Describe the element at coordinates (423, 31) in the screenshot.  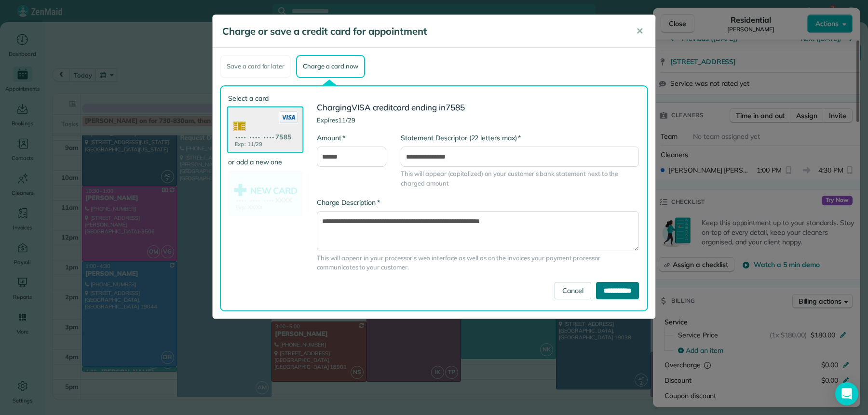
I see `h5: Charge or save a credit card for appointment` at that location.